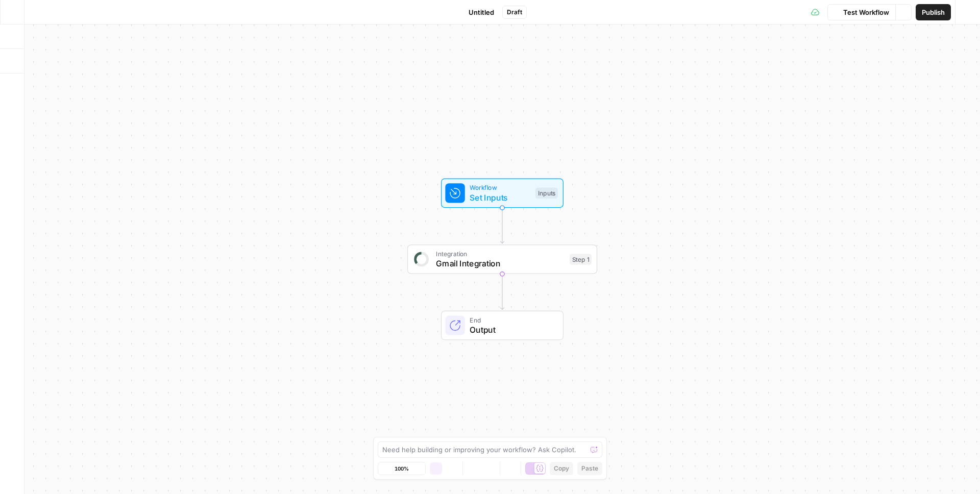 The width and height of the screenshot is (980, 494). I want to click on span: Untitled, so click(481, 13).